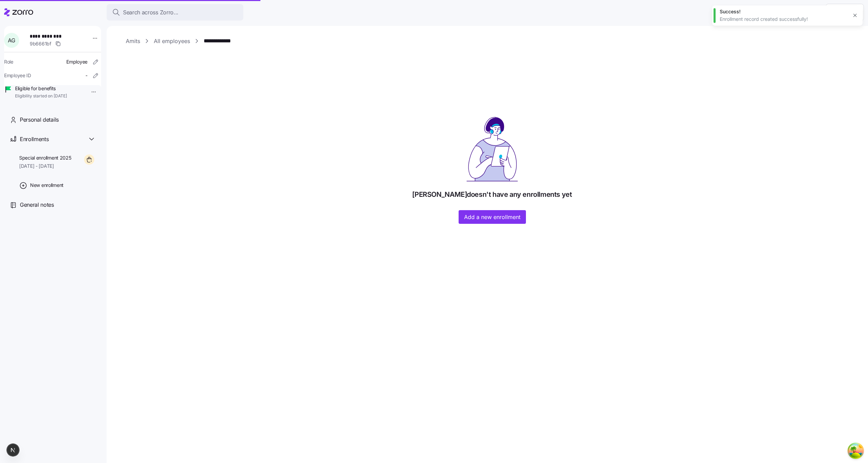 This screenshot has width=868, height=463. Describe the element at coordinates (175, 12) in the screenshot. I see `button: Search across Zorro...` at that location.